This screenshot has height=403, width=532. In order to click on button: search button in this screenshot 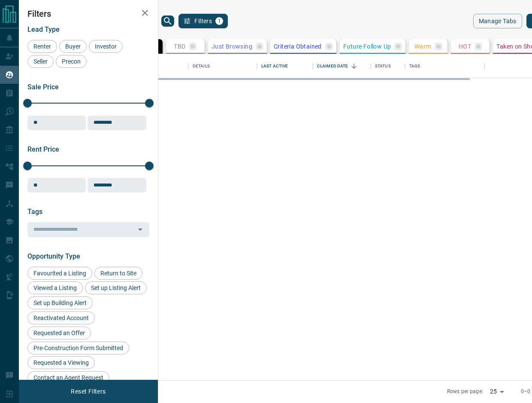, I will do `click(168, 21)`.